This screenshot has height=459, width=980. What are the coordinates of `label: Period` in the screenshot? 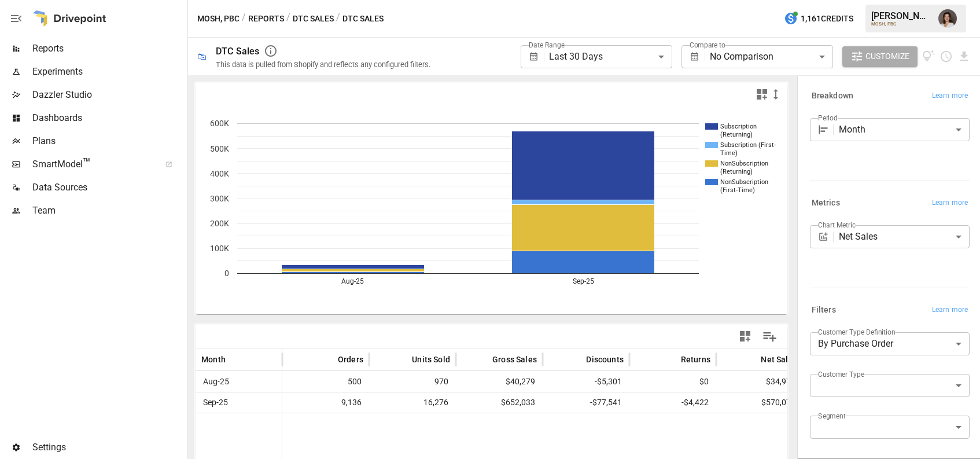 It's located at (828, 117).